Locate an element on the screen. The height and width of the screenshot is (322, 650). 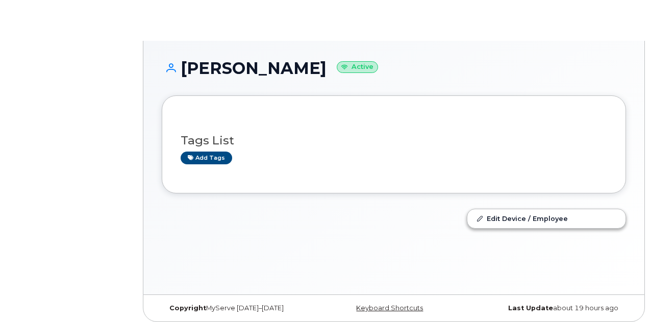
a: Keyboard Shortcuts is located at coordinates (389, 308).